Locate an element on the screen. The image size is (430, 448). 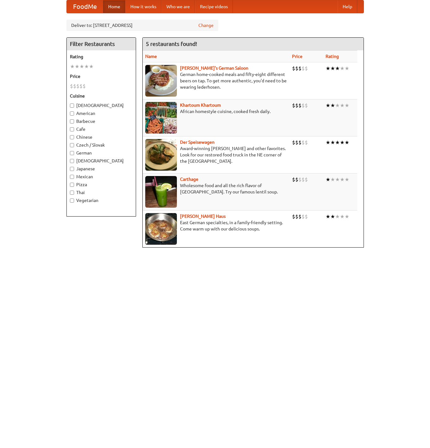
a: How it works is located at coordinates (143, 7).